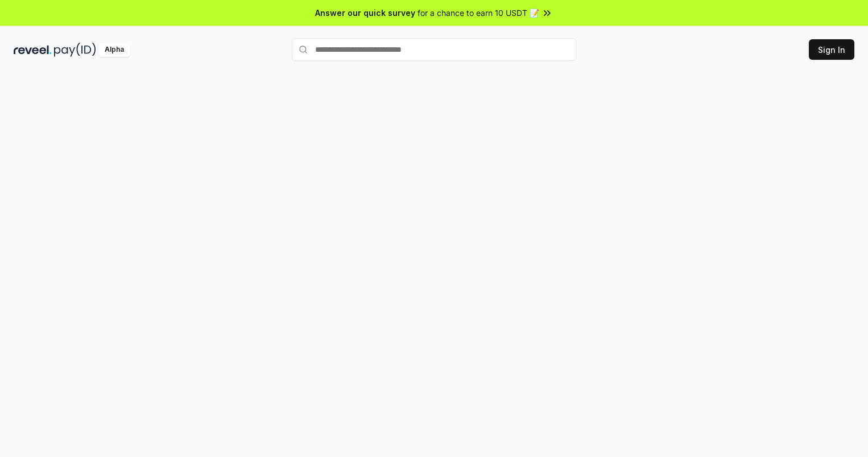  What do you see at coordinates (32, 50) in the screenshot?
I see `img: reveel_dark` at bounding box center [32, 50].